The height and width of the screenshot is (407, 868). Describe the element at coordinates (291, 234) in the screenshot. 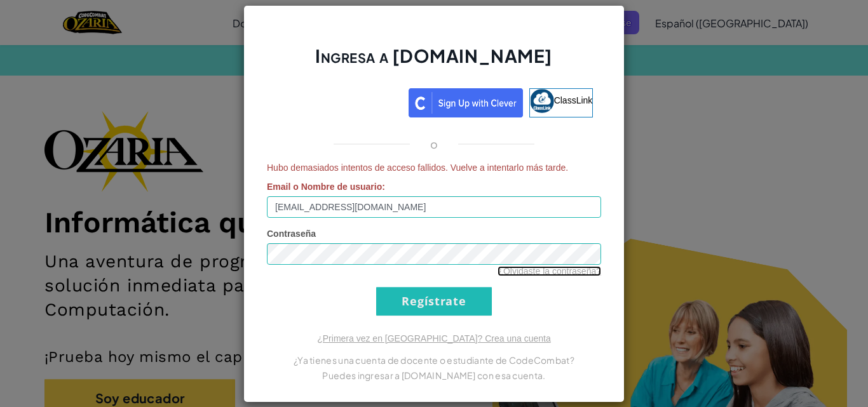

I see `span: Contraseña` at that location.